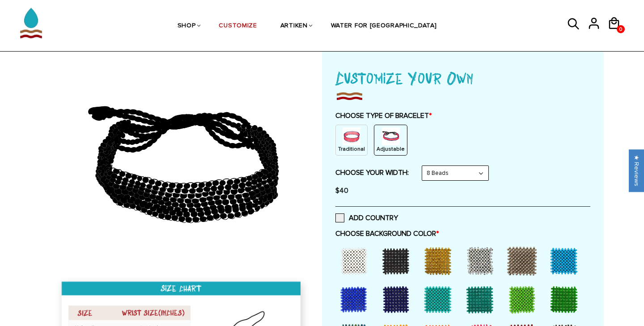 This screenshot has height=326, width=644. Describe the element at coordinates (463, 77) in the screenshot. I see `h1: Customize Your Own` at that location.